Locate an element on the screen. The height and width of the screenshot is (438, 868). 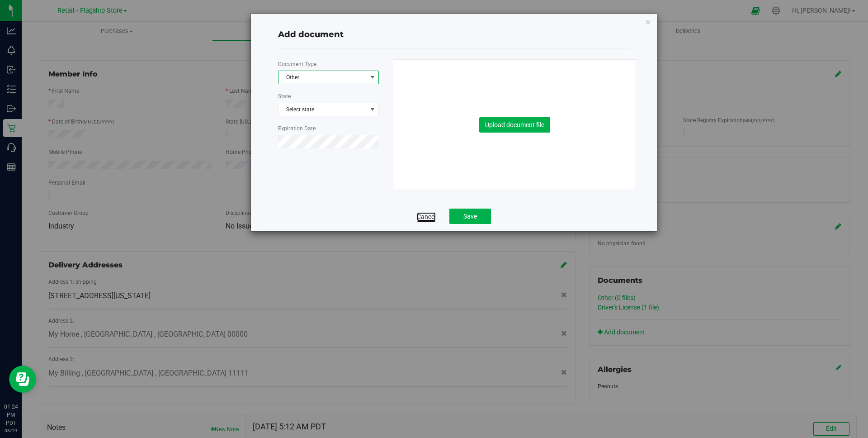
label: Document Type is located at coordinates (297, 65).